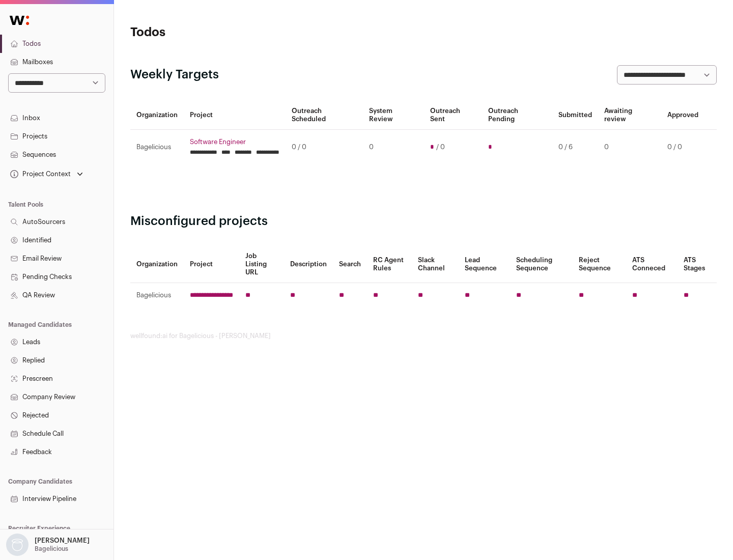  Describe the element at coordinates (440, 147) in the screenshot. I see `span: / 0` at that location.